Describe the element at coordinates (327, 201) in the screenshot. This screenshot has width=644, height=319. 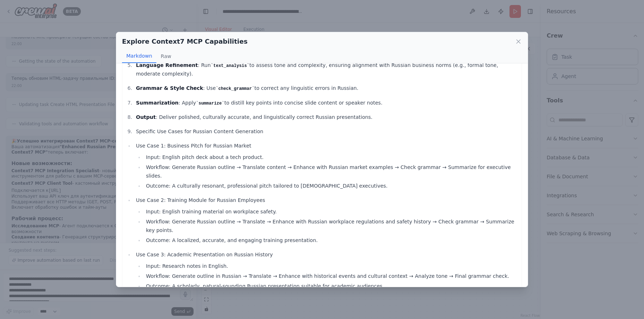
I see `p: Use Case 2: Training Module for Russian Employees` at that location.